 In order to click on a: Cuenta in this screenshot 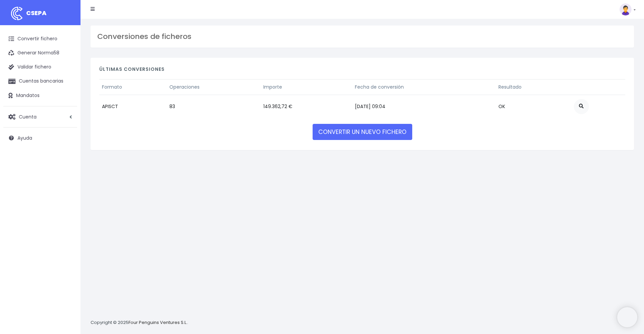, I will do `click(40, 117)`.